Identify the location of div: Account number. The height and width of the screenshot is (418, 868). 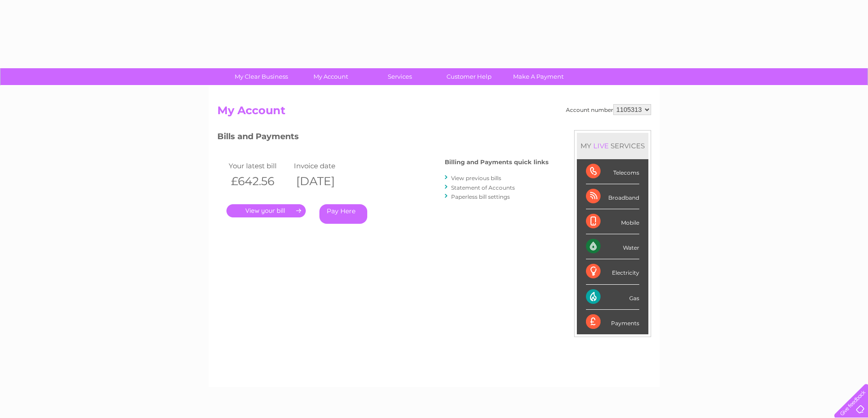
(608, 109).